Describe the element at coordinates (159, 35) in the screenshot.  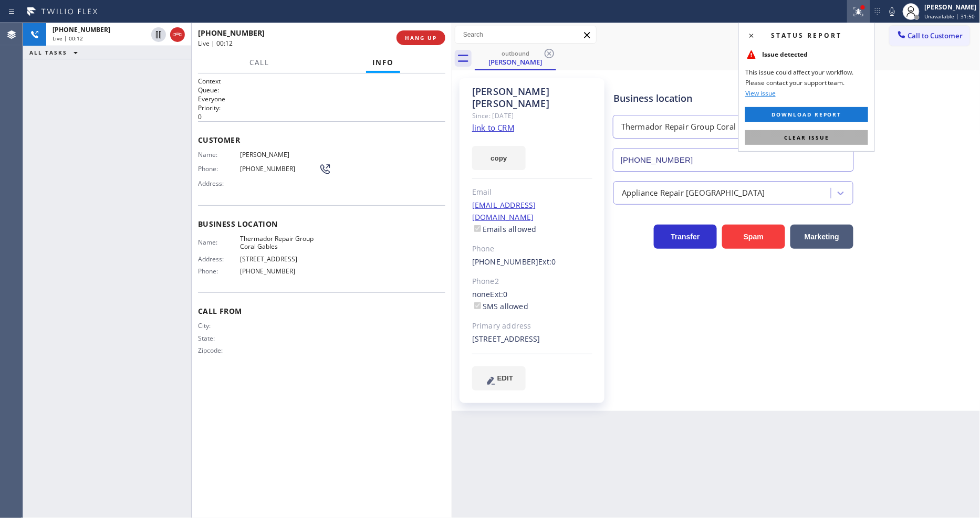
I see `button: Hold Customer` at that location.